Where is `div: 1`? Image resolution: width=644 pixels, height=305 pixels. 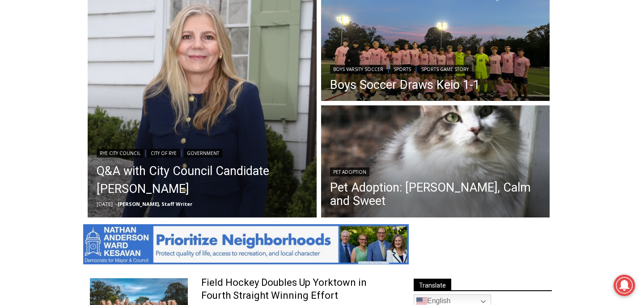 div: 1 is located at coordinates (96, 80).